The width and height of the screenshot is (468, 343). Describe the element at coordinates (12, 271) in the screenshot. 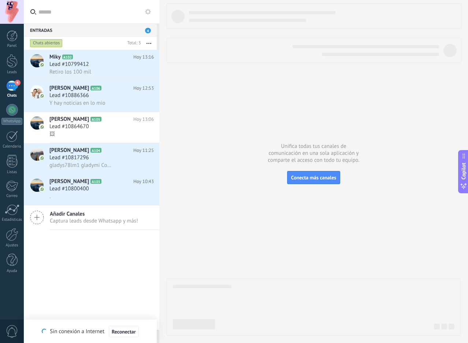

I see `div: Ayuda` at that location.